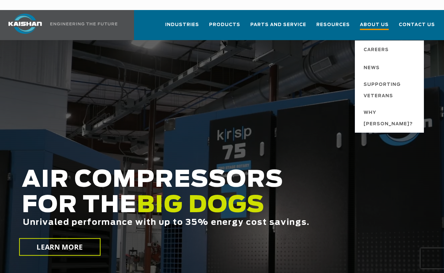 Image resolution: width=444 pixels, height=273 pixels. Describe the element at coordinates (278, 25) in the screenshot. I see `span: Parts and Service` at that location.